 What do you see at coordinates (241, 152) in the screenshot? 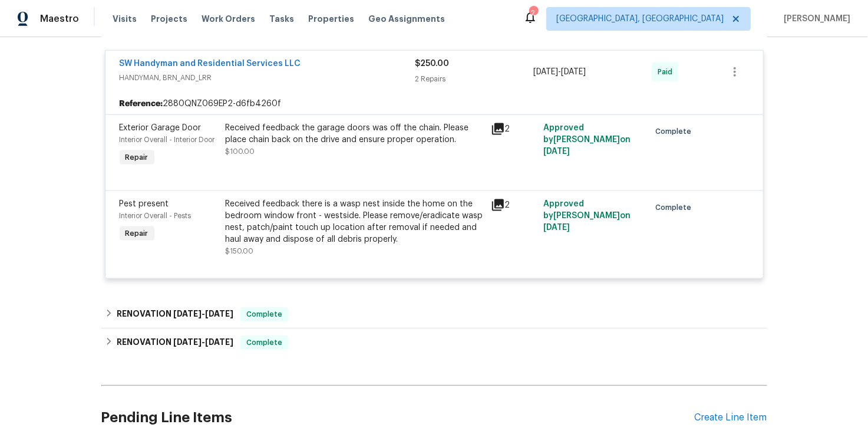
I see `span: $100.00` at bounding box center [241, 152].